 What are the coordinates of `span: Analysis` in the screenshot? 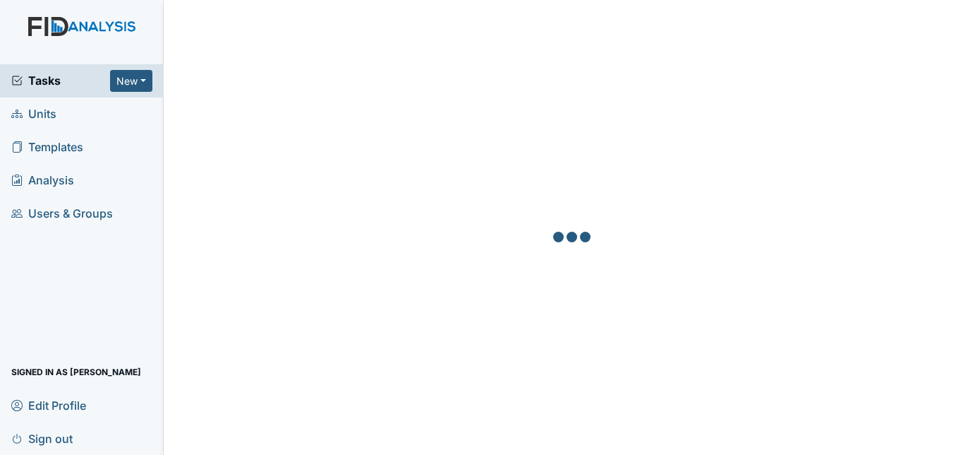 It's located at (42, 180).